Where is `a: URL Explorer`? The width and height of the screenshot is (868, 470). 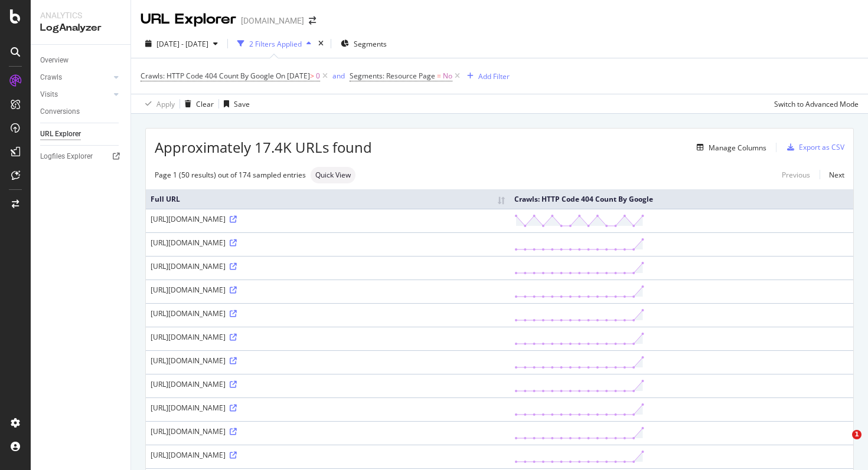 a: URL Explorer is located at coordinates (81, 134).